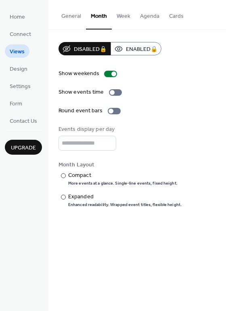 This screenshot has width=226, height=311. Describe the element at coordinates (16, 104) in the screenshot. I see `span: Form` at that location.